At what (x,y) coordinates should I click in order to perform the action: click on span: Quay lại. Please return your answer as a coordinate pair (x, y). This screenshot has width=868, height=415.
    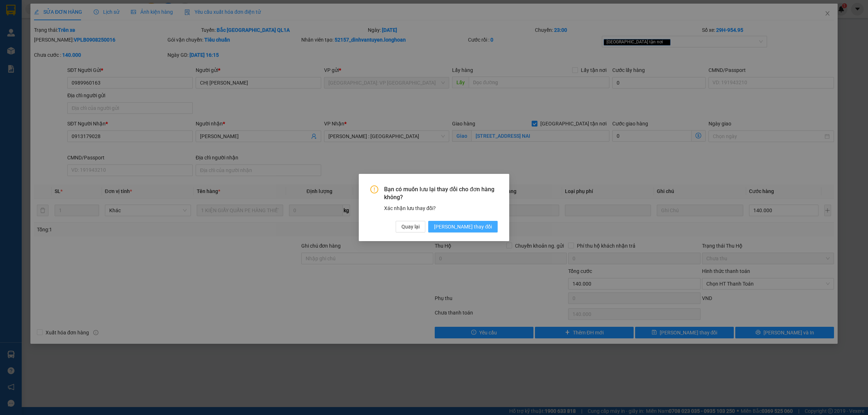
    Looking at the image, I should click on (411, 226).